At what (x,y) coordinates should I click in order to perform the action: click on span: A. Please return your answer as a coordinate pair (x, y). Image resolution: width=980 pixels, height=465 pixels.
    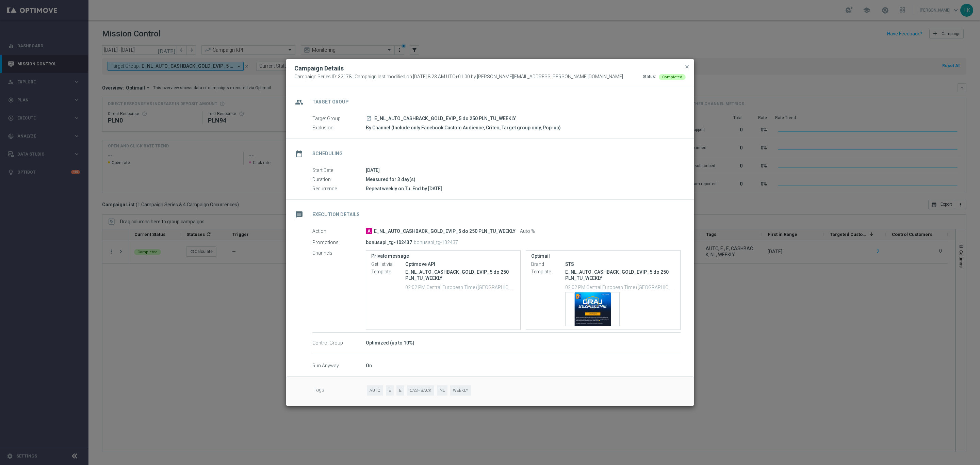
    Looking at the image, I should click on (369, 231).